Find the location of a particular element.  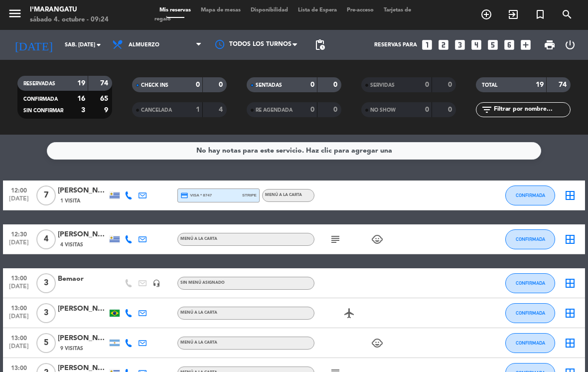

span: print is located at coordinates (550, 44).